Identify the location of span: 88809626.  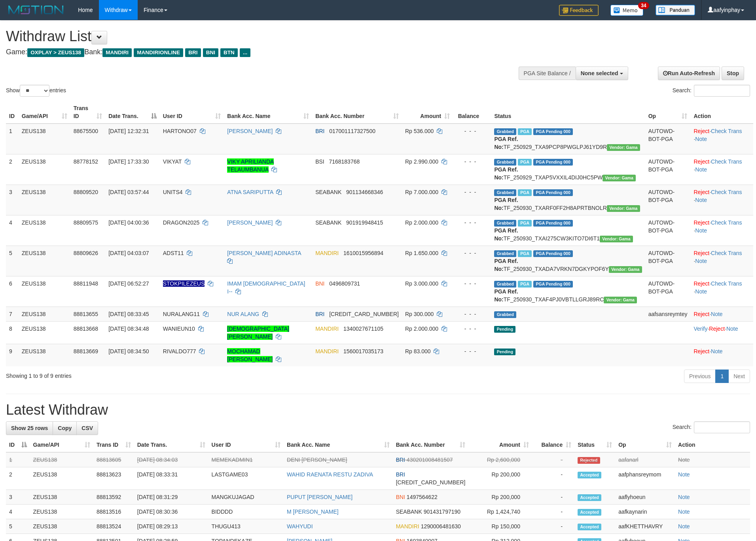
(86, 253).